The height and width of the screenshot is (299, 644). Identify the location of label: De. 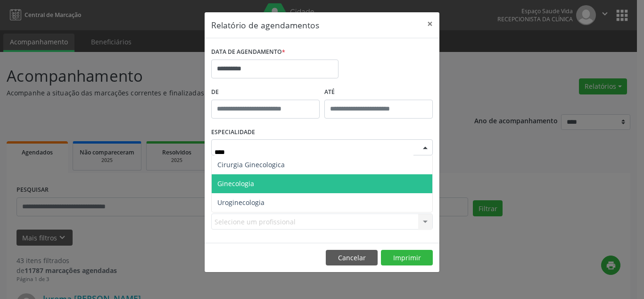
(265, 92).